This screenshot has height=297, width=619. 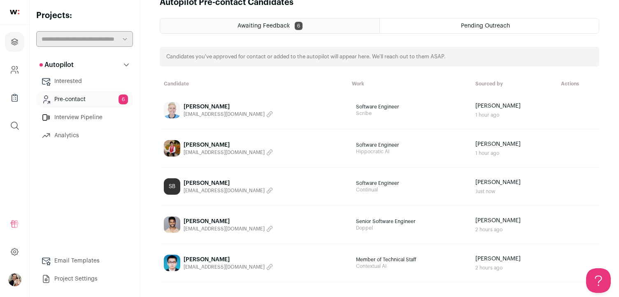 I want to click on th: Candidate, so click(x=253, y=84).